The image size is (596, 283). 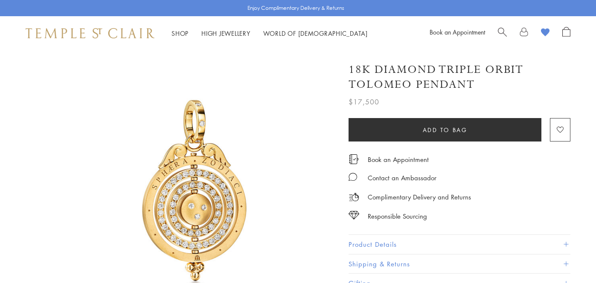 I want to click on span: $17,500, so click(x=364, y=102).